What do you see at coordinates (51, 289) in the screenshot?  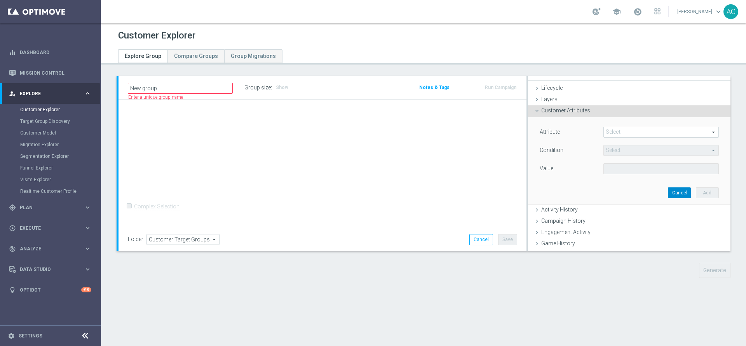 I see `a: Optibot` at bounding box center [51, 289].